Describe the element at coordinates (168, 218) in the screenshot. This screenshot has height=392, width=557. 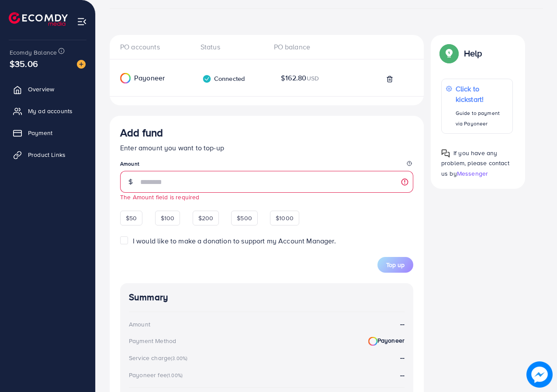
I see `span: $100` at that location.